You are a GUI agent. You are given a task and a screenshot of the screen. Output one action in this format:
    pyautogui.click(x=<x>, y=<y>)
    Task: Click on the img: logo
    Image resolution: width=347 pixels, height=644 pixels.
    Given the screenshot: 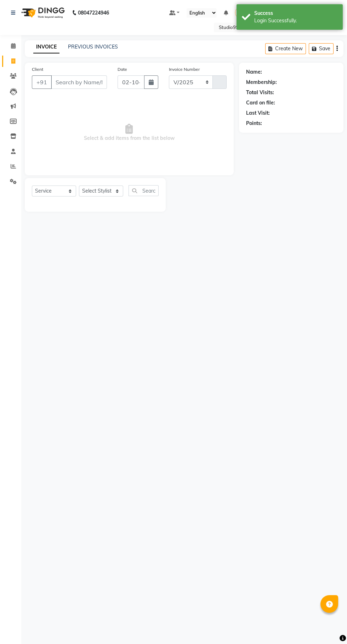 What is the action you would take?
    pyautogui.click(x=42, y=13)
    